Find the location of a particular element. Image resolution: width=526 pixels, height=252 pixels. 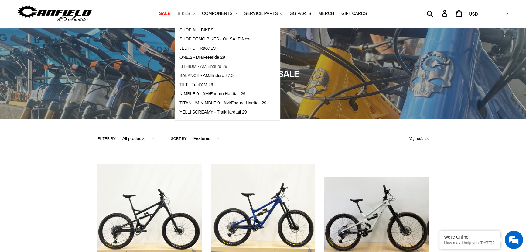

button: BIKES is located at coordinates (186, 13).